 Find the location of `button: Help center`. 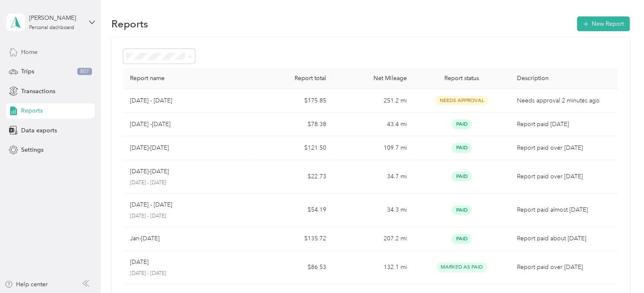

button: Help center is located at coordinates (26, 284).